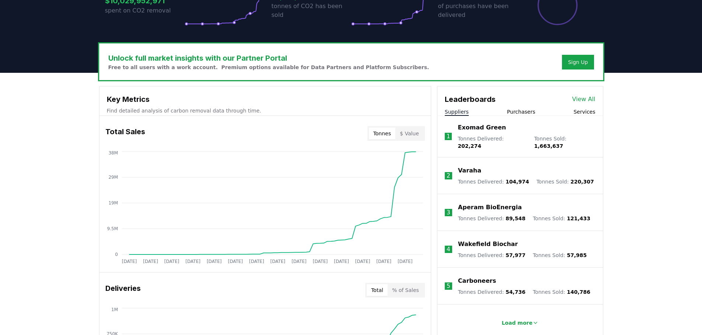 The width and height of the screenshot is (702, 335). I want to click on h3: Total Sales, so click(125, 134).